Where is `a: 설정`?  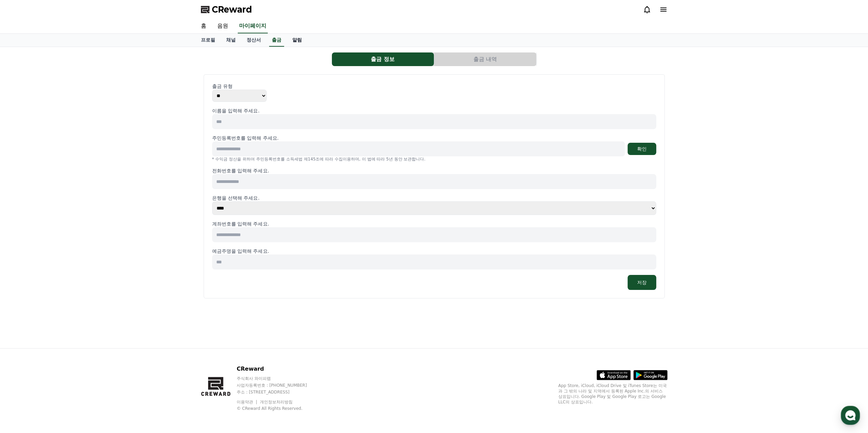
a: 설정 is located at coordinates (109, 225).